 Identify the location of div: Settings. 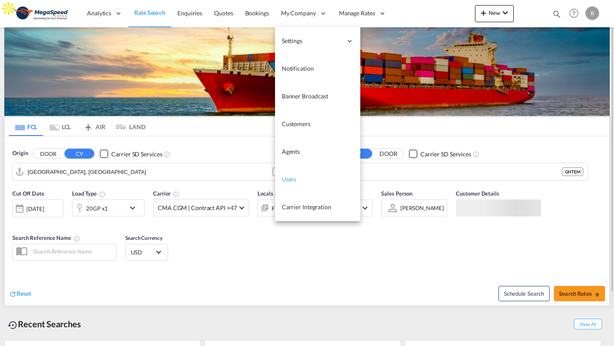
(318, 41).